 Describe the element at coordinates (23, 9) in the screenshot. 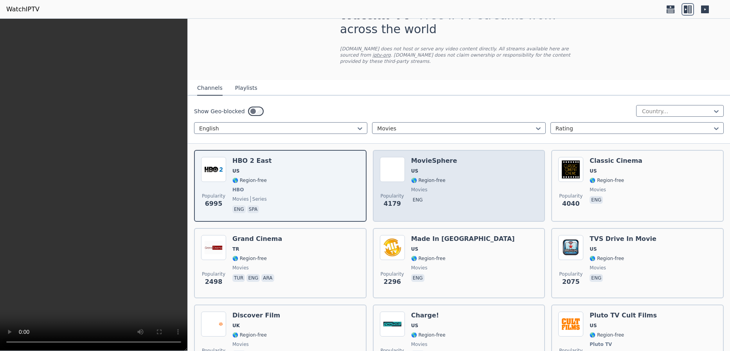

I see `a: WatchIPTV` at that location.